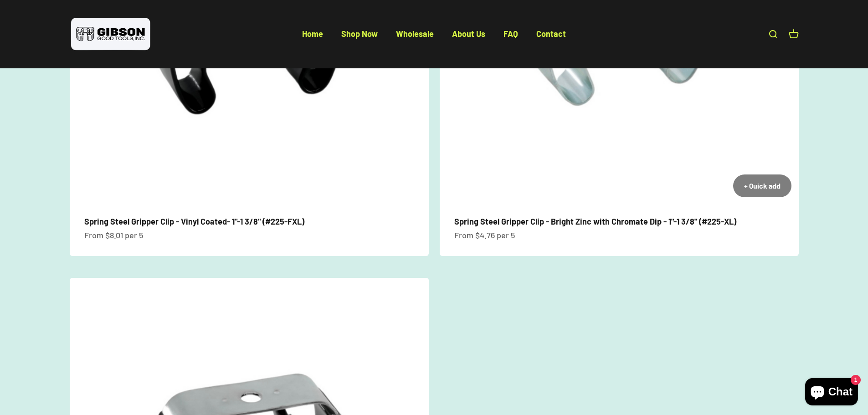  What do you see at coordinates (469, 34) in the screenshot?
I see `a: About Us` at bounding box center [469, 34].